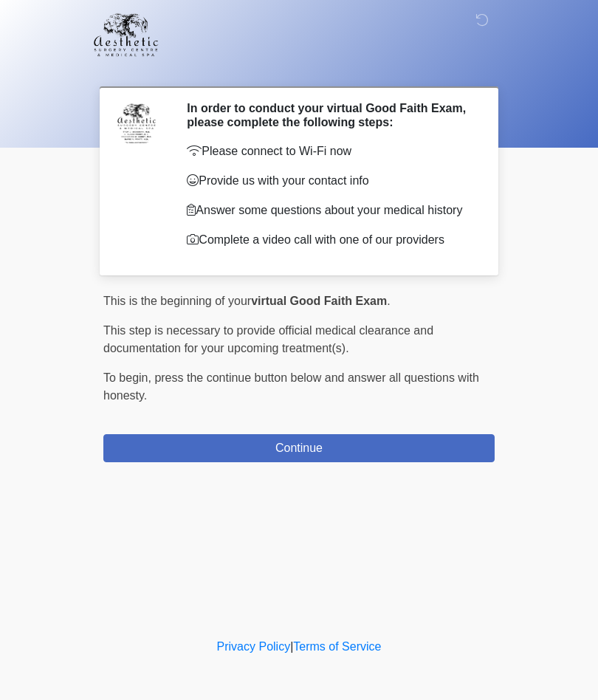 Image resolution: width=598 pixels, height=700 pixels. What do you see at coordinates (126, 34) in the screenshot?
I see `img: Aesthetic Surgery Centre, PLLC Logo` at bounding box center [126, 34].